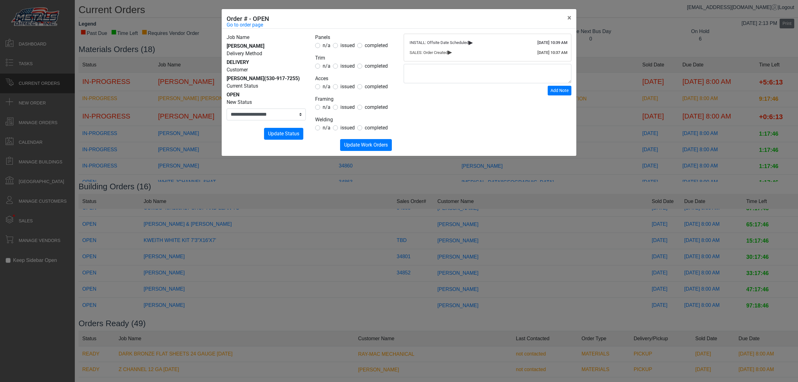 The height and width of the screenshot is (382, 798). What do you see at coordinates (355, 79) in the screenshot?
I see `legend: Acces` at bounding box center [355, 79].